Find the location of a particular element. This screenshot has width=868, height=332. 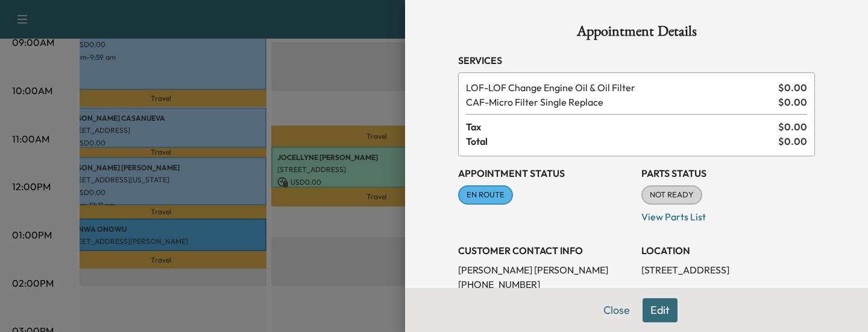

h1: Appointment Details is located at coordinates (637, 34).